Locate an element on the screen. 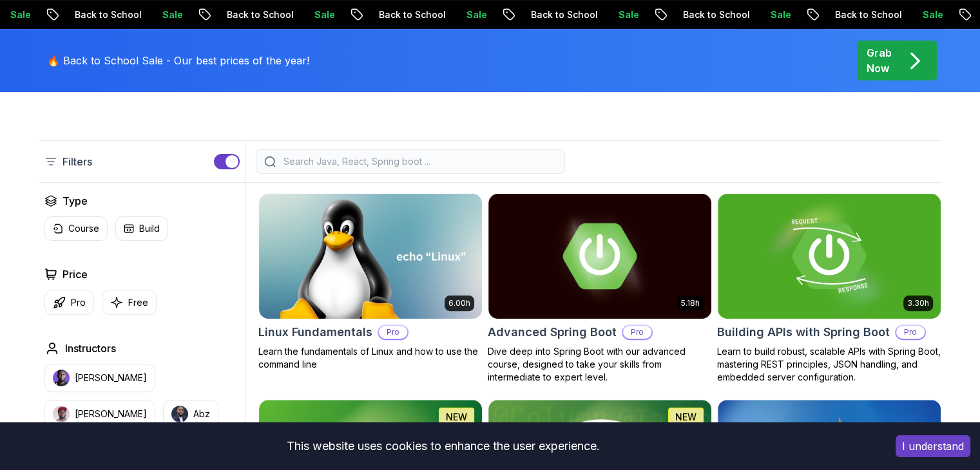 Image resolution: width=980 pixels, height=470 pixels. h2: Type is located at coordinates (74, 201).